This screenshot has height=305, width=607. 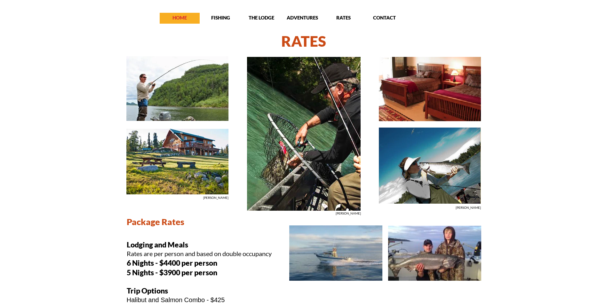 I want to click on h1: RATES, so click(x=304, y=41).